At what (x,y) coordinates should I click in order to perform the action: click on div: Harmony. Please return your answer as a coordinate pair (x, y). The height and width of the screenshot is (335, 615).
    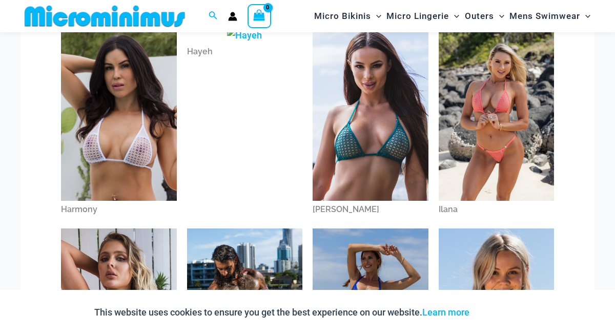
    Looking at the image, I should click on (119, 209).